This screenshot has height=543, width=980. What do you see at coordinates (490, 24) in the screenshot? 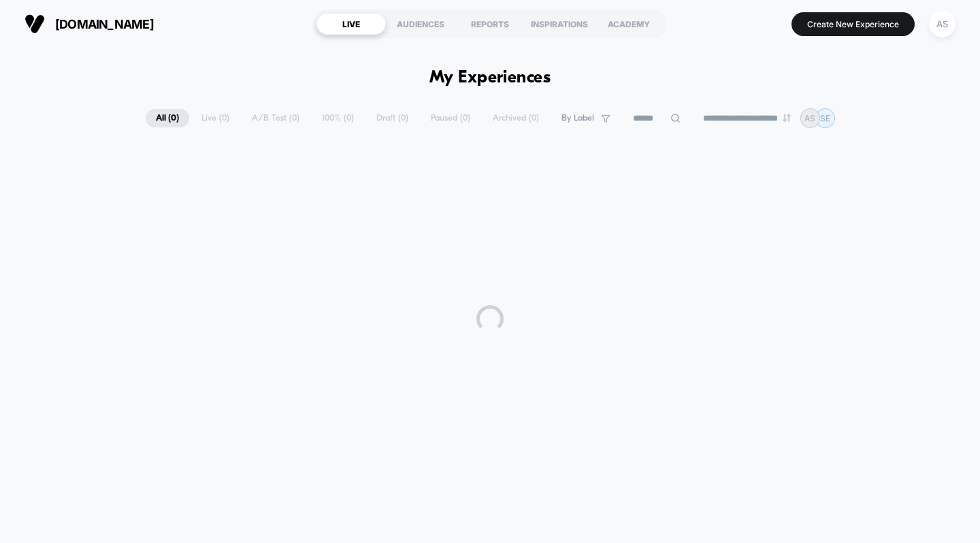
I see `div: REPORTS` at bounding box center [490, 24].